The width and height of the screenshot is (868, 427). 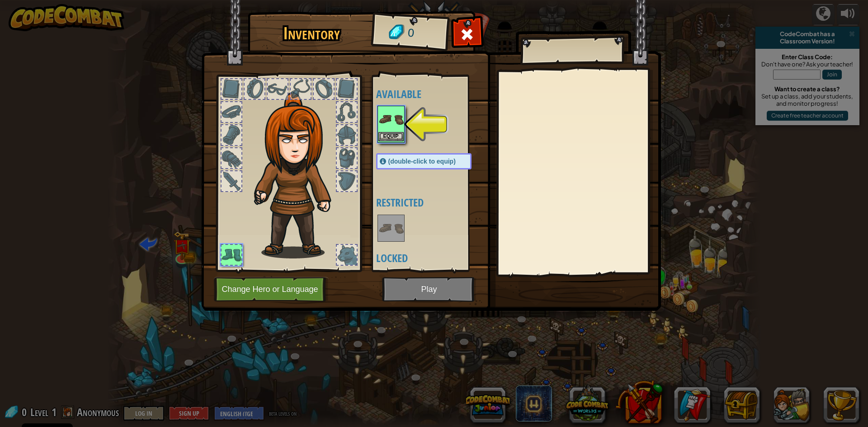 I want to click on button: Equip, so click(x=391, y=136).